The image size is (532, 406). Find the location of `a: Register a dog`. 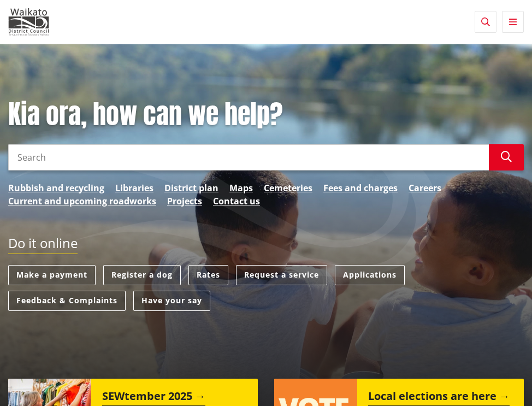

a: Register a dog is located at coordinates (142, 275).